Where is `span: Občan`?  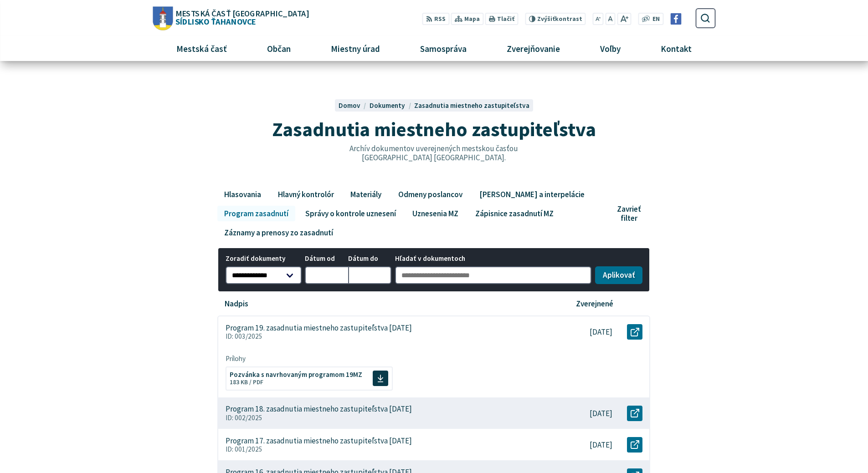 span: Občan is located at coordinates (278, 49).